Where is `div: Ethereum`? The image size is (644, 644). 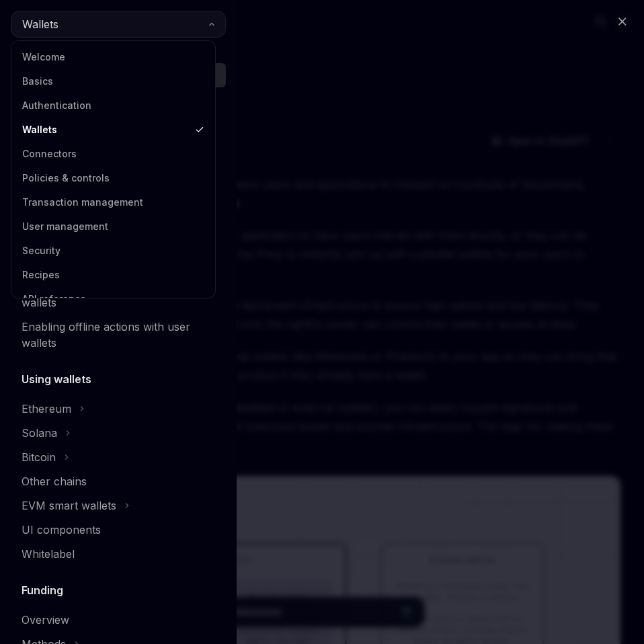 div: Ethereum is located at coordinates (46, 408).